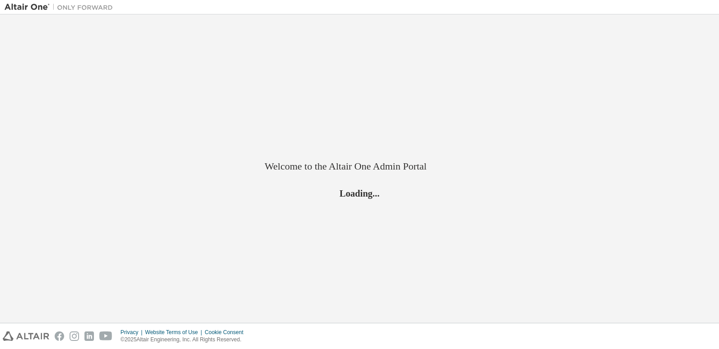 The width and height of the screenshot is (719, 349). What do you see at coordinates (61, 7) in the screenshot?
I see `img: Altair One` at bounding box center [61, 7].